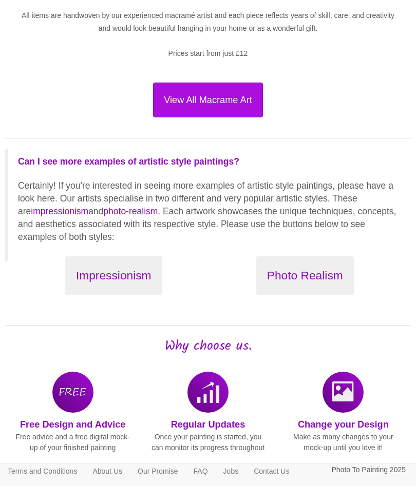  Describe the element at coordinates (72, 443) in the screenshot. I see `p: Free advice and a free digital mock-up of your finished painting` at that location.